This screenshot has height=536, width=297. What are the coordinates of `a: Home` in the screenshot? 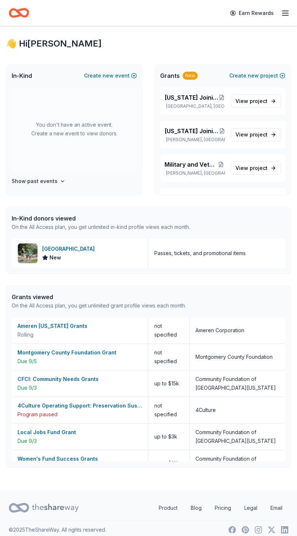 It's located at (19, 13).